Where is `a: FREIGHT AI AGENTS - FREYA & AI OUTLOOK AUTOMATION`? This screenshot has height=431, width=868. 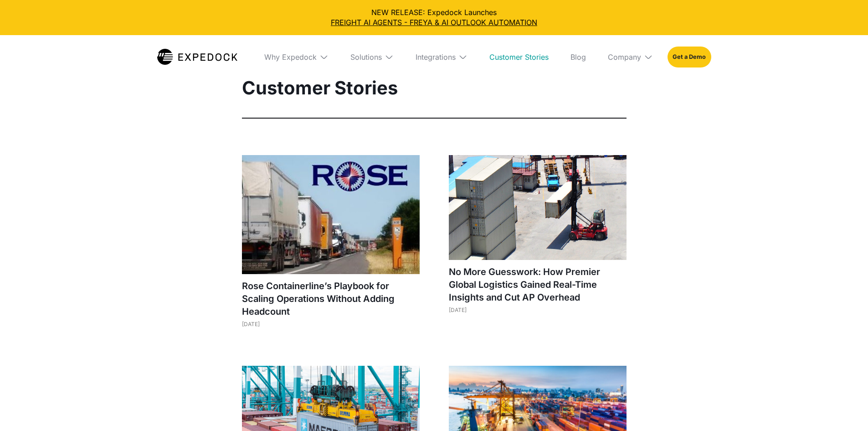 a: FREIGHT AI AGENTS - FREYA & AI OUTLOOK AUTOMATION is located at coordinates (433, 22).